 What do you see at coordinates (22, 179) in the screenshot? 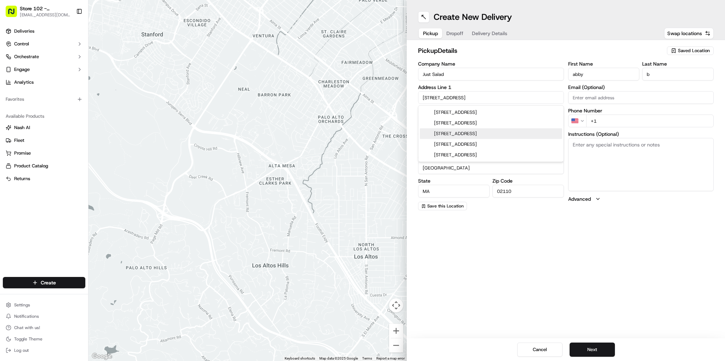
I see `span: Returns` at bounding box center [22, 179].